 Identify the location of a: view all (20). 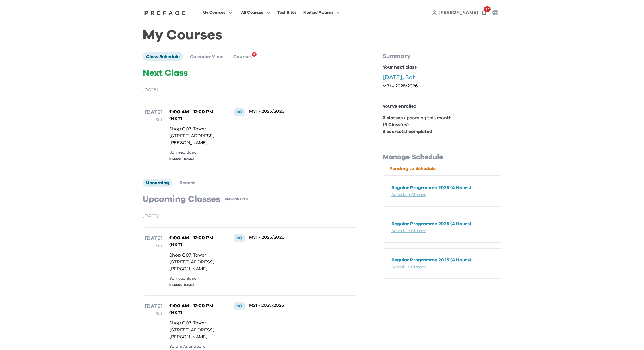
(236, 199).